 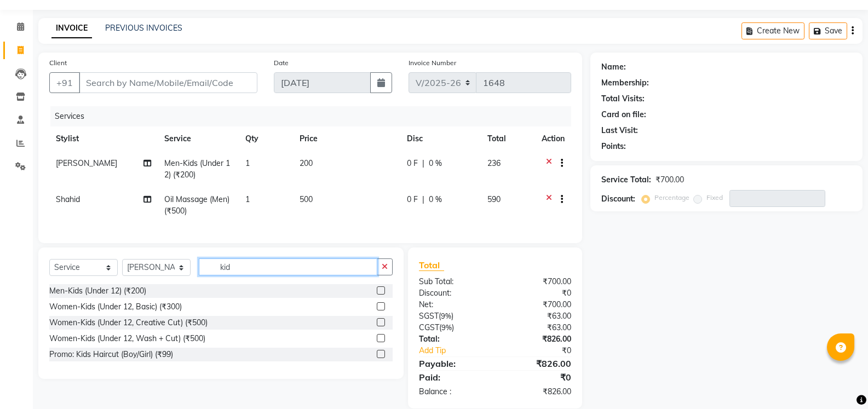 What do you see at coordinates (58, 63) in the screenshot?
I see `label: Client` at bounding box center [58, 63].